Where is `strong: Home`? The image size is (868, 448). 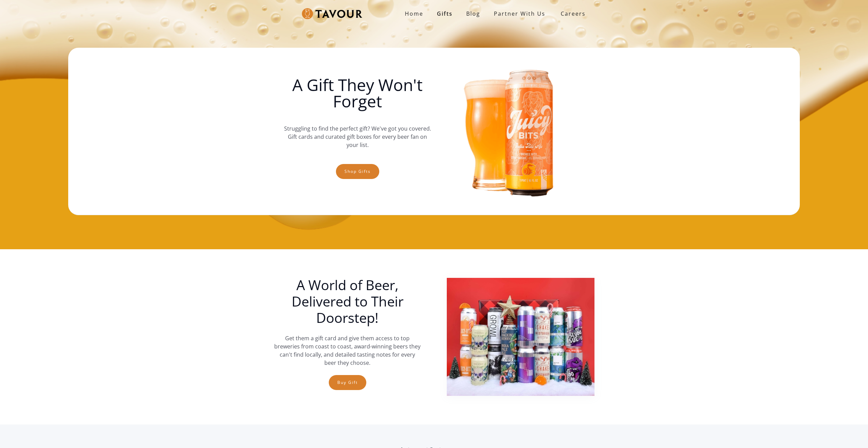 strong: Home is located at coordinates (414, 14).